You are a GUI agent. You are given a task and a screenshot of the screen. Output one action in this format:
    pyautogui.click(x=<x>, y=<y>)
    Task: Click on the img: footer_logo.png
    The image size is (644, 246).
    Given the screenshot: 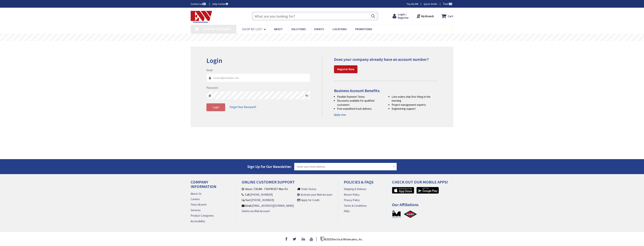 What is the action you would take?
    pyautogui.click(x=322, y=239)
    